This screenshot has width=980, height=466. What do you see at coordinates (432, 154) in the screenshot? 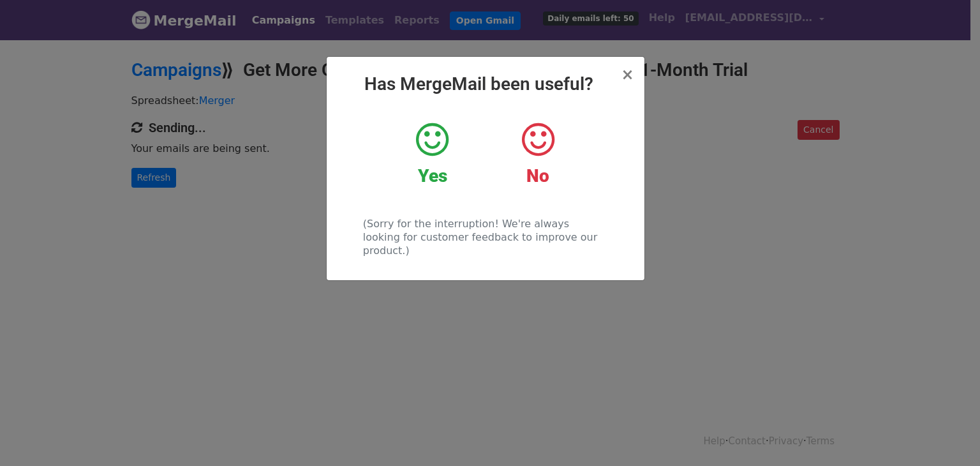
I see `a: Yes` at bounding box center [432, 154].